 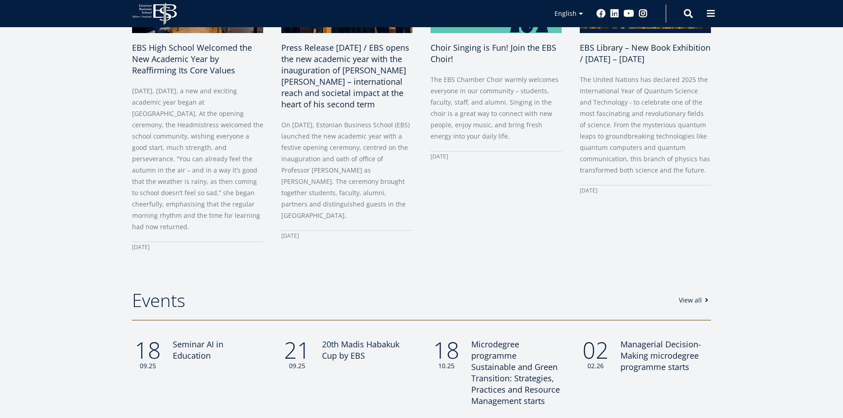 What do you see at coordinates (496, 108) in the screenshot?
I see `p: The EBS Chamber Choir warmly welcomes everyone in our community – students, faculty, staff, and a...` at bounding box center [496, 108].